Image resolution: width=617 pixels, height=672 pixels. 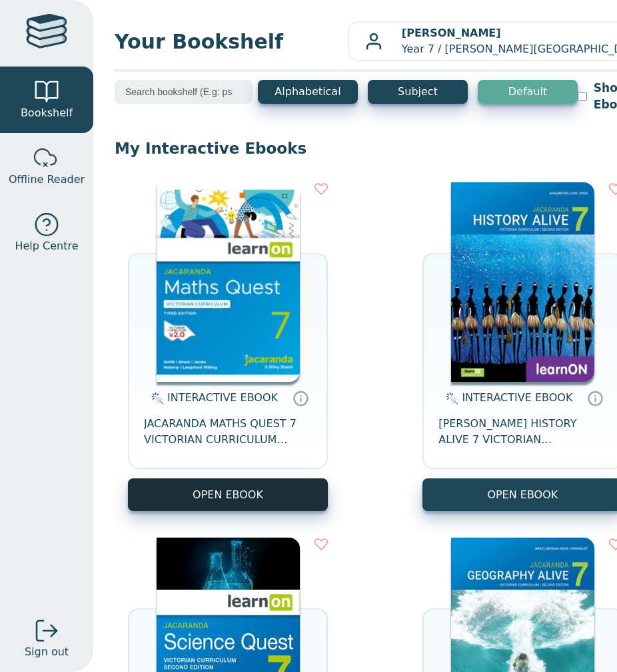 What do you see at coordinates (231, 41) in the screenshot?
I see `span: Your Bookshelf` at bounding box center [231, 41].